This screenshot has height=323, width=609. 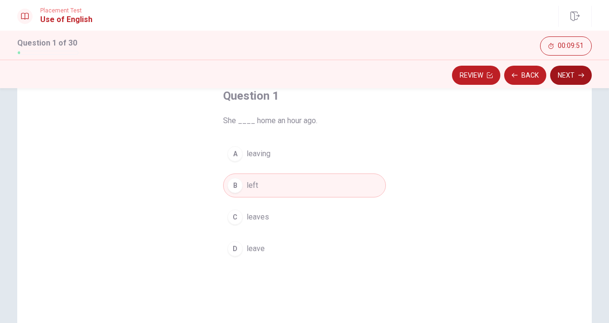 What do you see at coordinates (305, 185) in the screenshot?
I see `button: Bleft` at bounding box center [305, 185].